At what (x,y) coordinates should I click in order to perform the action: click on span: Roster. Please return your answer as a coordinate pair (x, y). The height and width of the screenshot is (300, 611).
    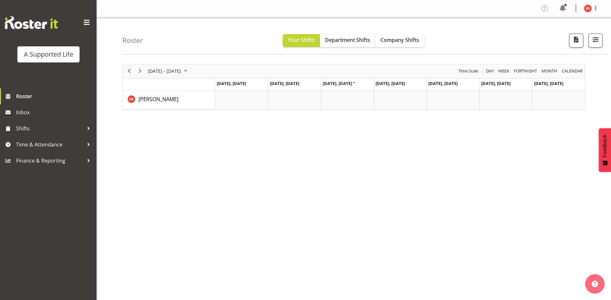
    Looking at the image, I should click on (55, 96).